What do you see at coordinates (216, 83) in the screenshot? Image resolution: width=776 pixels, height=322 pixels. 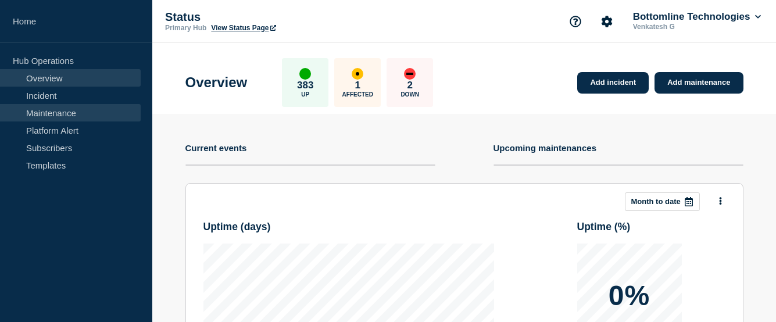 I see `h1: Overview` at bounding box center [216, 83].